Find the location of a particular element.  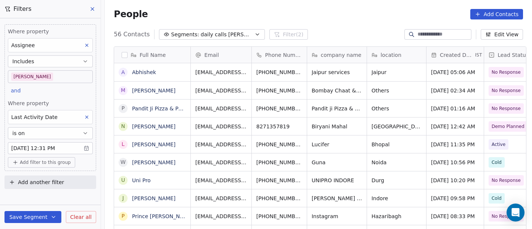

a: Abhishek is located at coordinates (144, 72).